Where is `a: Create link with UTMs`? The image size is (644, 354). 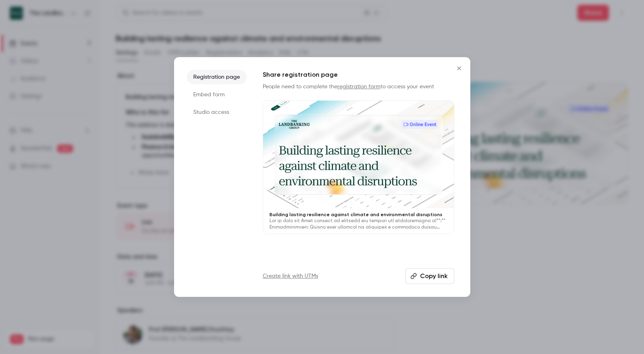
a: Create link with UTMs is located at coordinates (290, 276).